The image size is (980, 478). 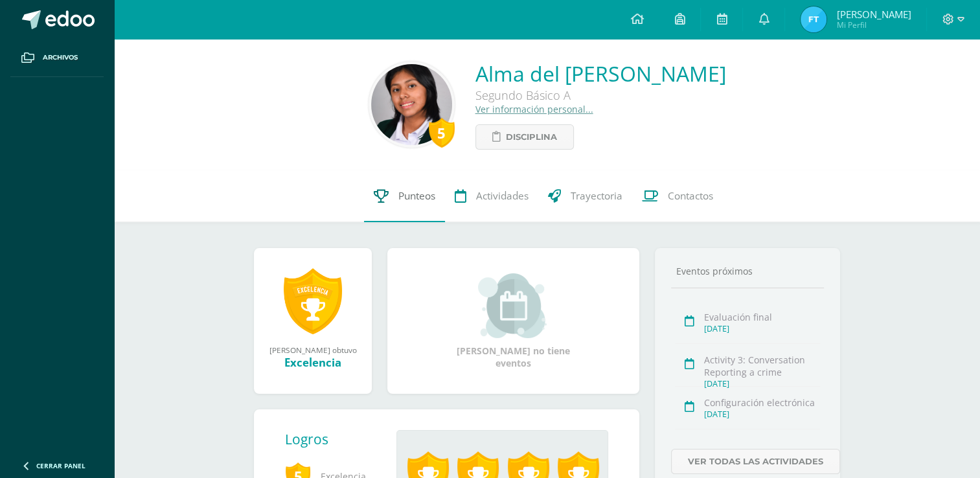 I want to click on span: Actividades, so click(x=502, y=196).